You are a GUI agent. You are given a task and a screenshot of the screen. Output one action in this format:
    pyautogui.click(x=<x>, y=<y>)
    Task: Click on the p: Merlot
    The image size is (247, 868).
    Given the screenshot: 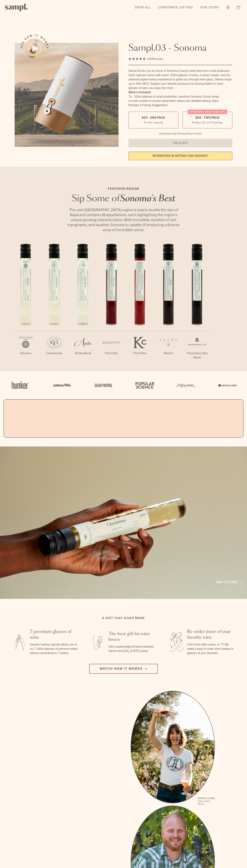 What is the action you would take?
    pyautogui.click(x=168, y=353)
    